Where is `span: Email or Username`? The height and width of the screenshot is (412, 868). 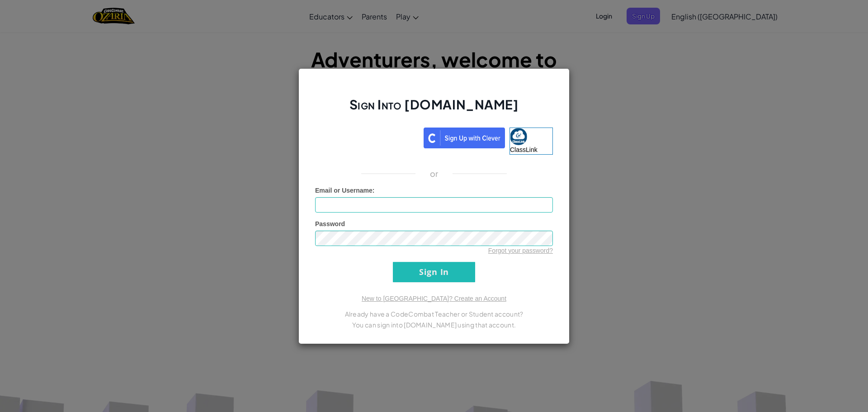
span: Email or Username is located at coordinates (344, 191).